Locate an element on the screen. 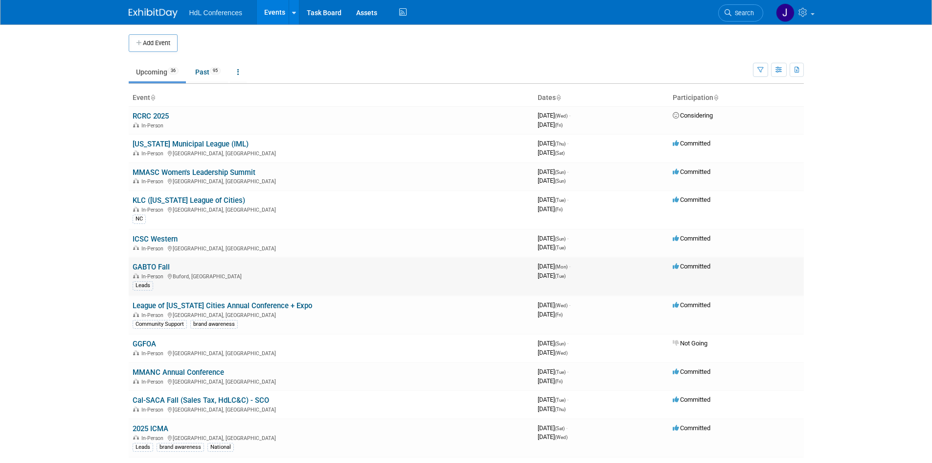 This screenshot has width=932, height=463. div: Community Support is located at coordinates (160, 324).